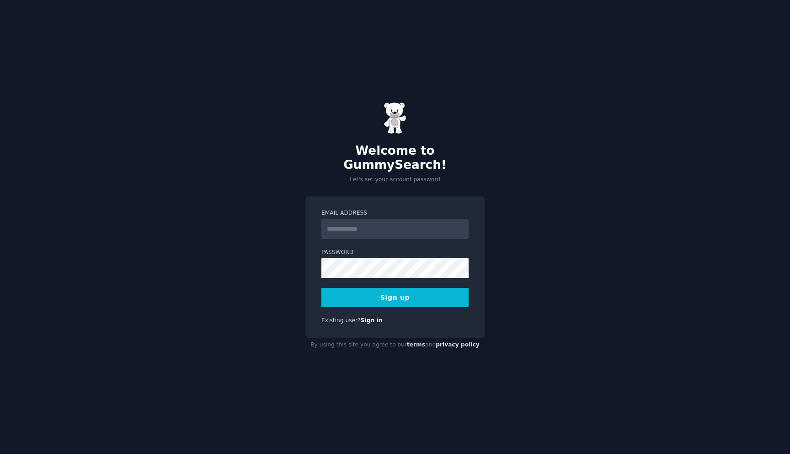 Image resolution: width=790 pixels, height=454 pixels. I want to click on a: Sign in, so click(372, 320).